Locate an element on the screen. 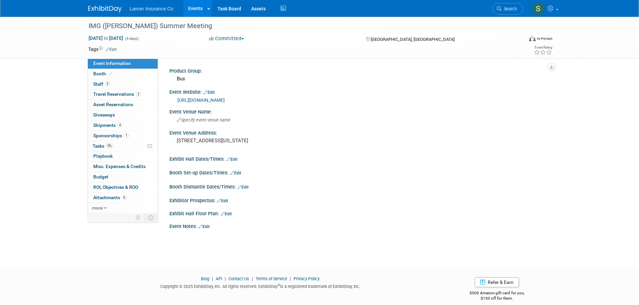 The height and width of the screenshot is (305, 639). a: API is located at coordinates (219, 279).